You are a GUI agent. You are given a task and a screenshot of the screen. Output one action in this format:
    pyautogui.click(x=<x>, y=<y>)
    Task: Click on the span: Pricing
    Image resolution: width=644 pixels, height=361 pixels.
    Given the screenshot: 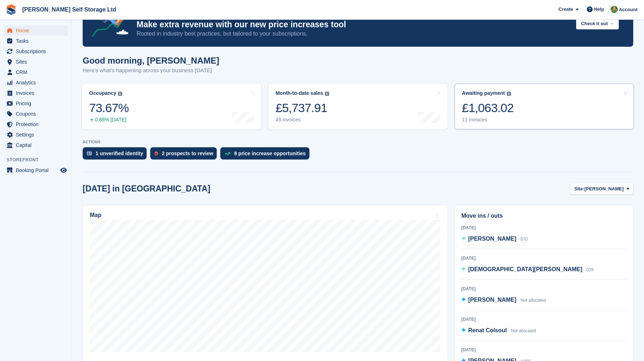 What is the action you would take?
    pyautogui.click(x=37, y=104)
    